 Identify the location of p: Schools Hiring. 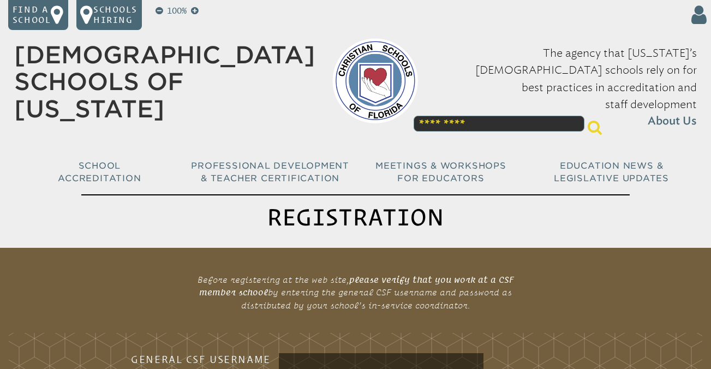
(115, 15).